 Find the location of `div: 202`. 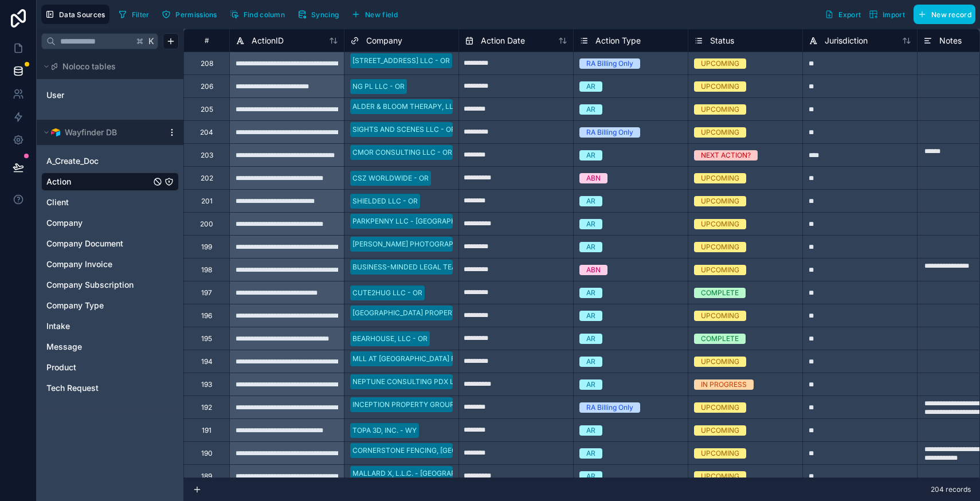

div: 202 is located at coordinates (207, 178).